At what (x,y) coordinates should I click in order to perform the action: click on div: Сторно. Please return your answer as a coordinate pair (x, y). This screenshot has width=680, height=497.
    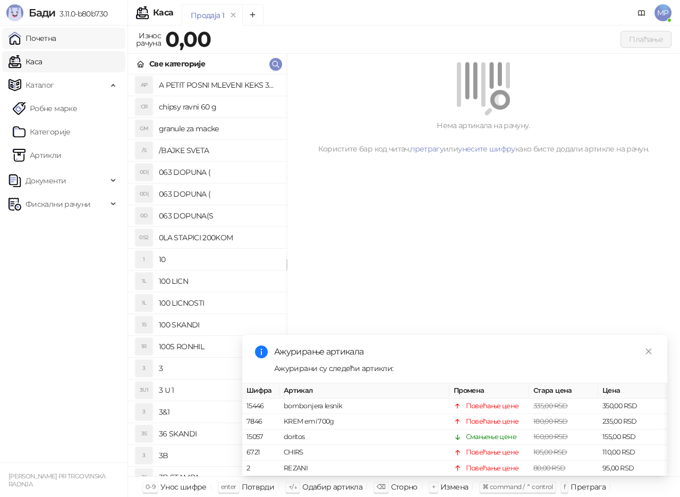
    Looking at the image, I should click on (404, 487).